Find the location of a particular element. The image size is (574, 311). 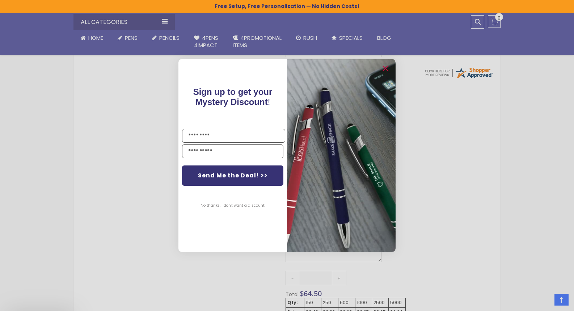

img: pop-up-image is located at coordinates (341, 155).